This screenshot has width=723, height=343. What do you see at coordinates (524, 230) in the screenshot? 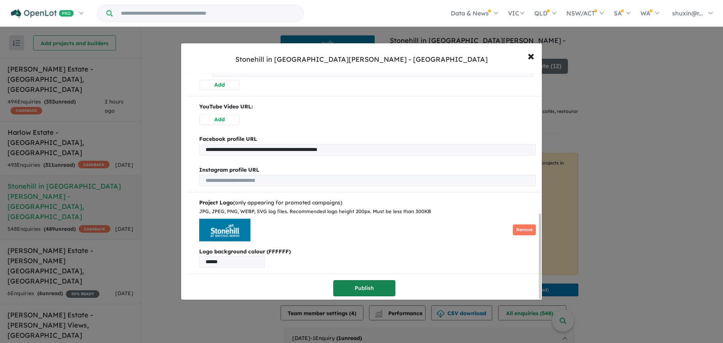
I see `button: Remove` at bounding box center [524, 230].